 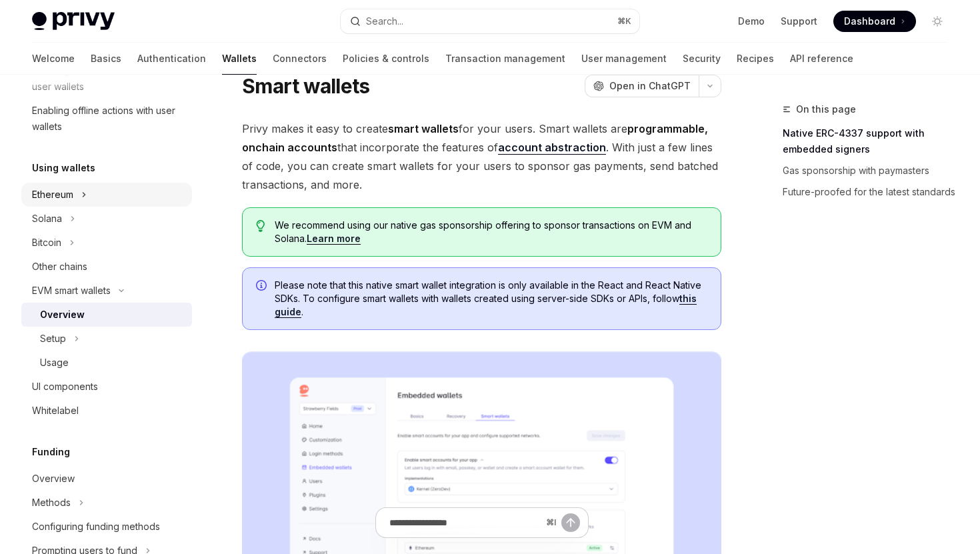 I want to click on a: Wallets, so click(x=240, y=59).